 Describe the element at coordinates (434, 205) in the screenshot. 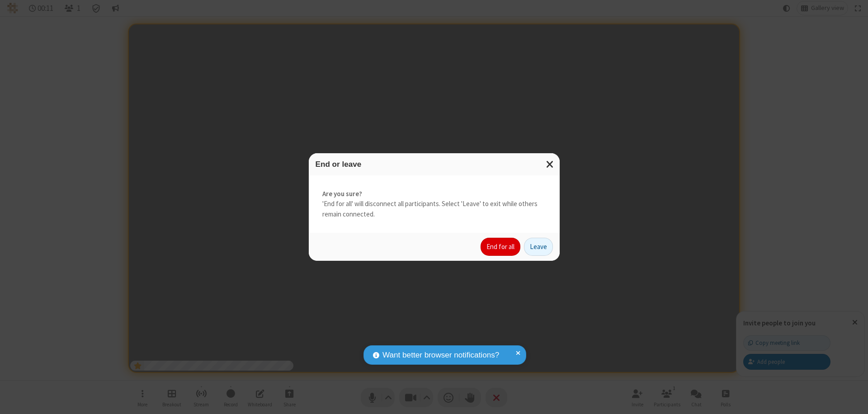

I see `div: 'End for all' will disconnect all participants. Select 'Leave' to exit while others remain connec...` at that location.